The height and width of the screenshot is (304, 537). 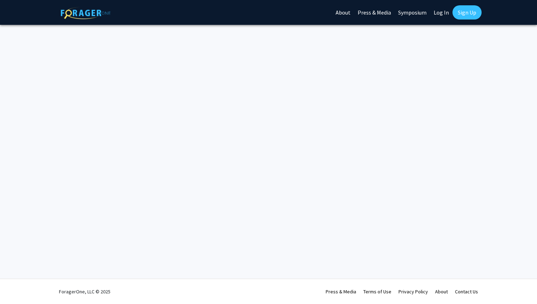 I want to click on a: Sign Up, so click(x=467, y=12).